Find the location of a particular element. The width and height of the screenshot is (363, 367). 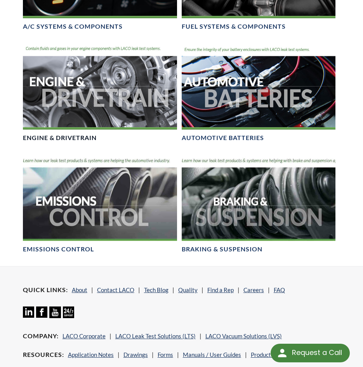

a: Contact LACO is located at coordinates (116, 290).